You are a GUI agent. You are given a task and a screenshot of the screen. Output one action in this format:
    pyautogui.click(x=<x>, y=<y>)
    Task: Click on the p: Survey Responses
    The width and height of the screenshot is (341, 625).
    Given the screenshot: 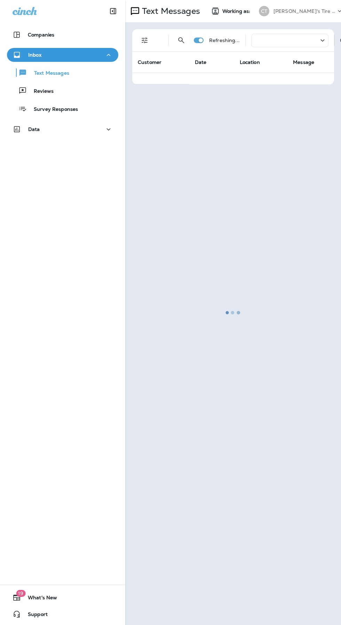 What is the action you would take?
    pyautogui.click(x=52, y=109)
    